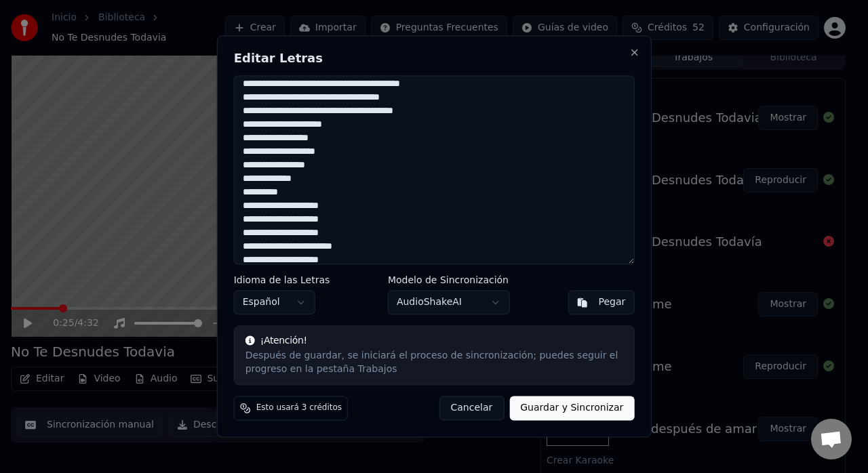  Describe the element at coordinates (572, 408) in the screenshot. I see `button: Guardar y Sincronizar` at that location.